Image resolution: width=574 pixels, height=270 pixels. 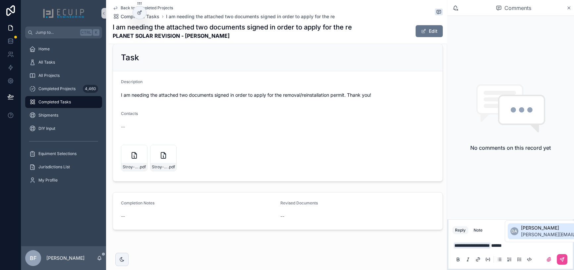 What do you see at coordinates (64, 13) in the screenshot?
I see `img: App logo` at bounding box center [64, 13].